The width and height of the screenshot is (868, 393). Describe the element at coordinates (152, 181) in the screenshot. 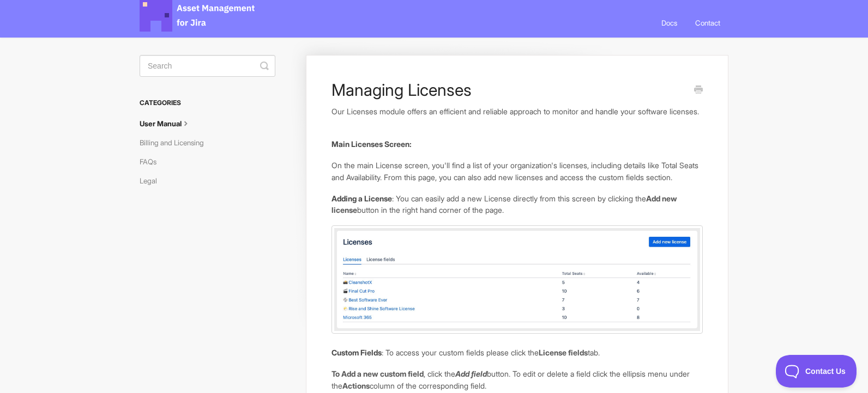

I see `a: Legal` at that location.